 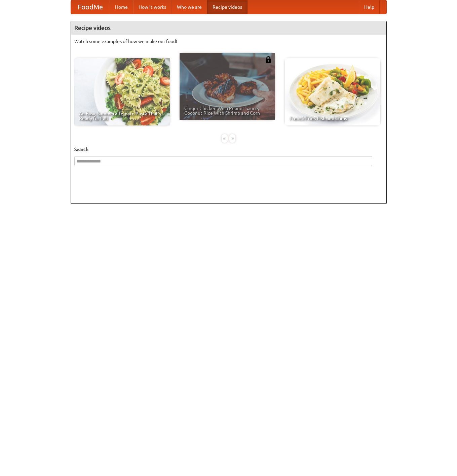 What do you see at coordinates (152, 7) in the screenshot?
I see `a: How it works` at bounding box center [152, 7].